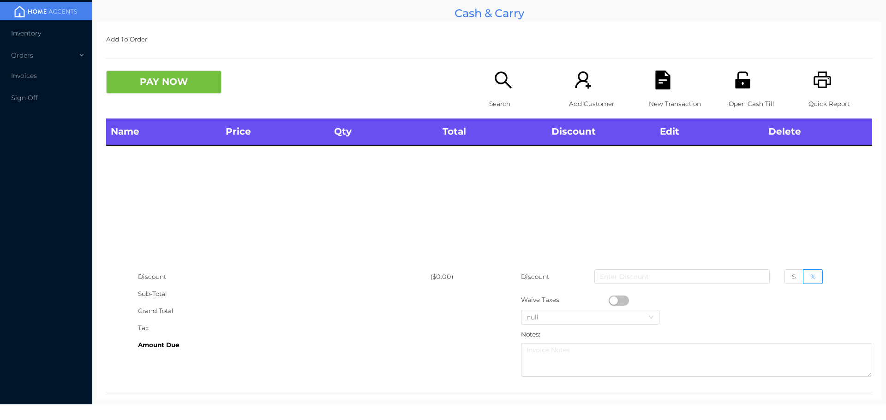 The image size is (886, 420). What do you see at coordinates (284, 277) in the screenshot?
I see `div: Discount` at bounding box center [284, 277].